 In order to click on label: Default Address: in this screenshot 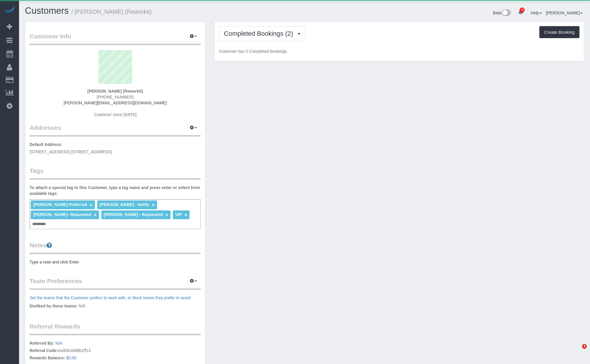, I will do `click(46, 144)`.